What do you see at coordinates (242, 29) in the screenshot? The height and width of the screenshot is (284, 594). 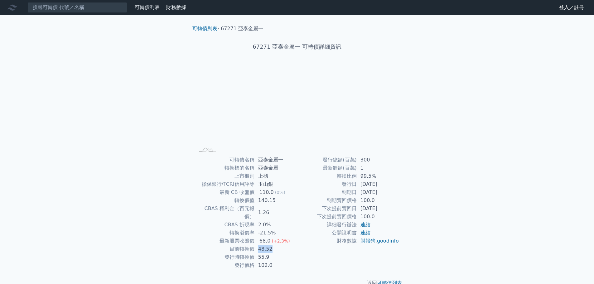 I see `li: 67271 亞泰金屬一` at bounding box center [242, 29].